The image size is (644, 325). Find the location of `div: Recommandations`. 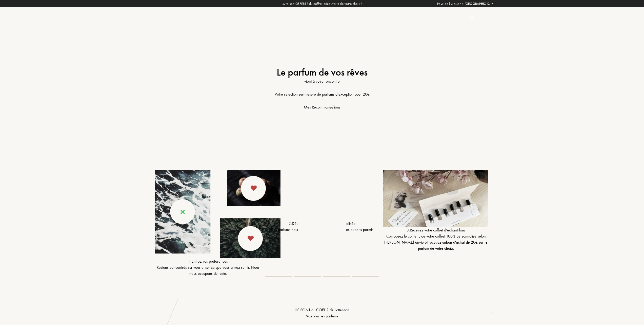

div: Recommandations is located at coordinates (279, 18).